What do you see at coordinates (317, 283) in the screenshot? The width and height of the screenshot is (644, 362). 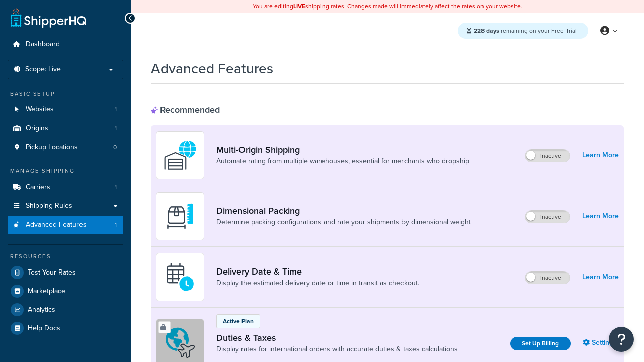 I see `a: Display the estimated delivery date or time in transit as checkout.` at bounding box center [317, 283].